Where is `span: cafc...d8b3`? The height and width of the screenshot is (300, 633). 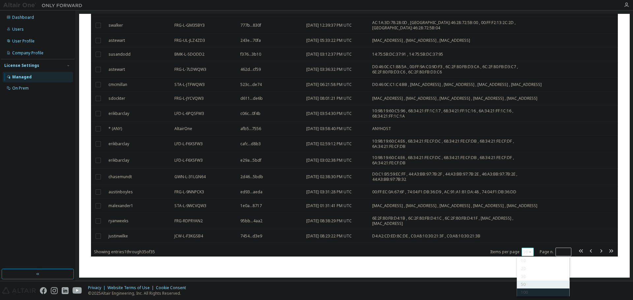 span: cafc...d8b3 is located at coordinates (250, 144).